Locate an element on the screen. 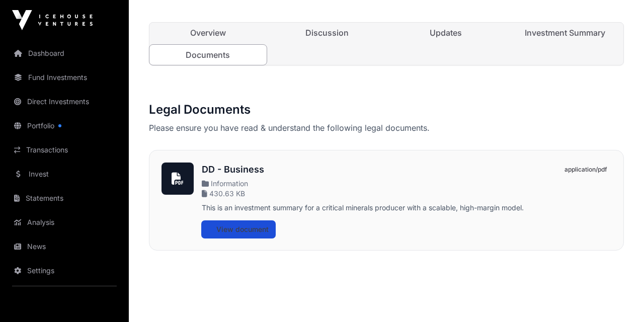  a: Discussion is located at coordinates (328, 32).